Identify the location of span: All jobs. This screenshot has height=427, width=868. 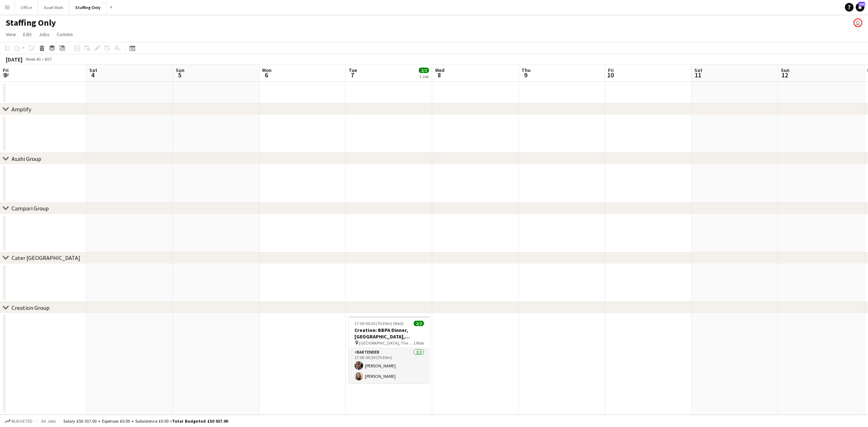
(48, 421).